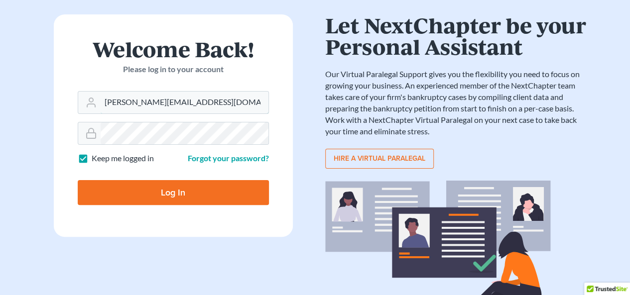  What do you see at coordinates (122, 158) in the screenshot?
I see `label: Keep me logged in` at bounding box center [122, 158].